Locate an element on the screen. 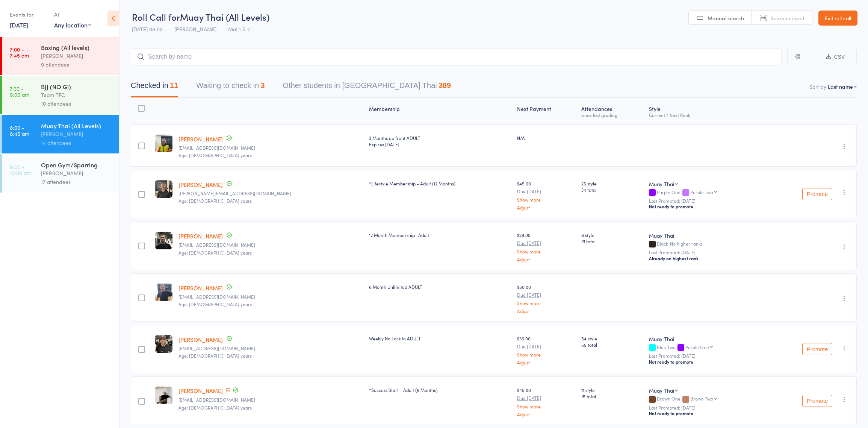 This screenshot has height=428, width=868. div: Team TFC is located at coordinates (77, 95).